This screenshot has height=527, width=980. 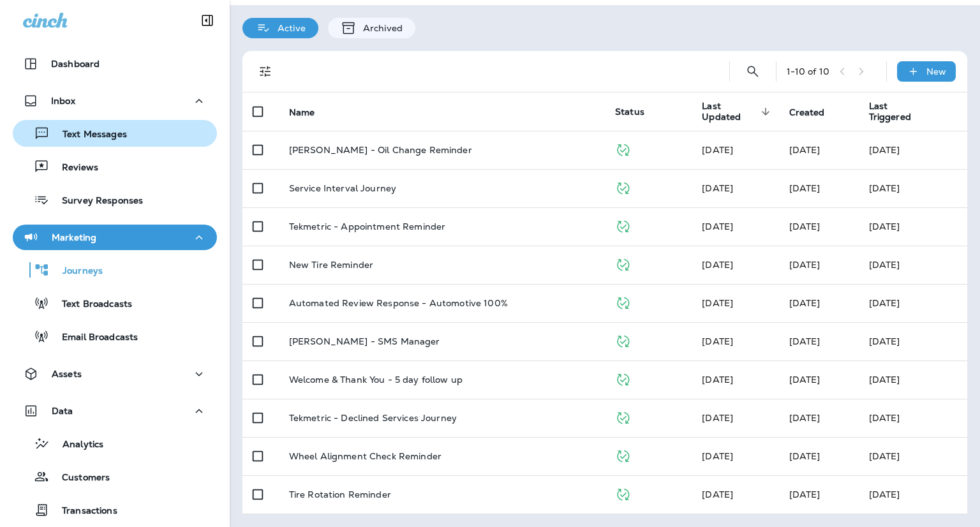 What do you see at coordinates (343, 188) in the screenshot?
I see `p: Service Interval Journey` at bounding box center [343, 188].